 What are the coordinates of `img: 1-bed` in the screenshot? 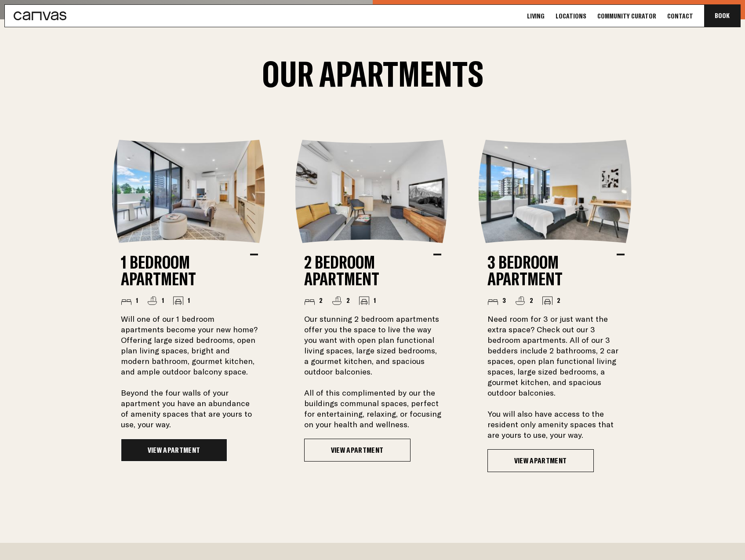 It's located at (189, 191).